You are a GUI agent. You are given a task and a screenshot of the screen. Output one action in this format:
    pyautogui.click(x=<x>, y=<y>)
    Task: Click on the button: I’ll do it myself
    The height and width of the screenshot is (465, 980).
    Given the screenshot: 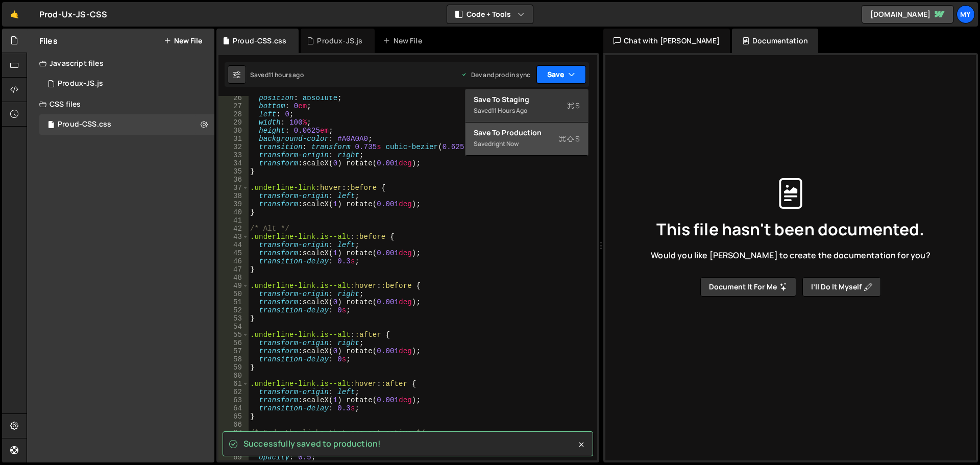 What is the action you would take?
    pyautogui.click(x=842, y=287)
    